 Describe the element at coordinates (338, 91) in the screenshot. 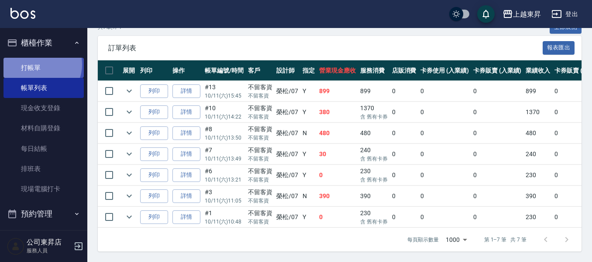

I see `td: 899` at that location.